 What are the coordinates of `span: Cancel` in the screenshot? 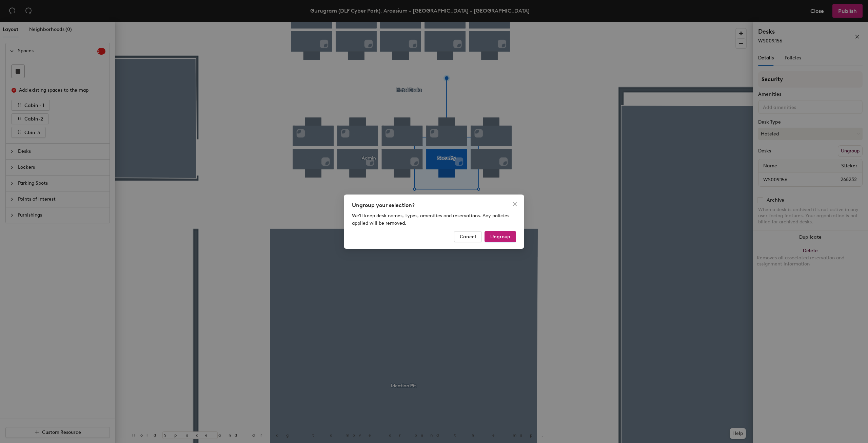 It's located at (468, 236).